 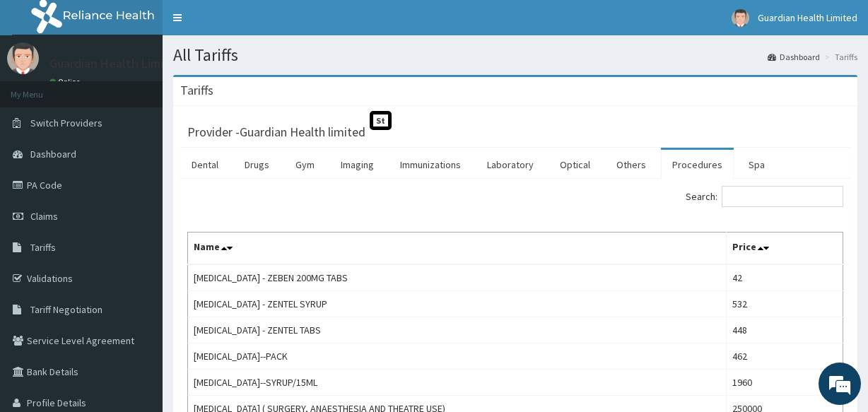 I want to click on td: 42, so click(x=784, y=278).